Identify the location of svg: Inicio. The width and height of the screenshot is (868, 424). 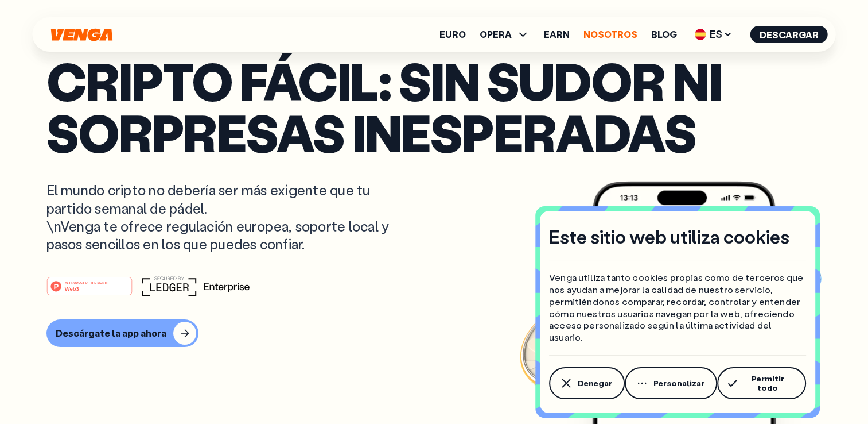
(82, 34).